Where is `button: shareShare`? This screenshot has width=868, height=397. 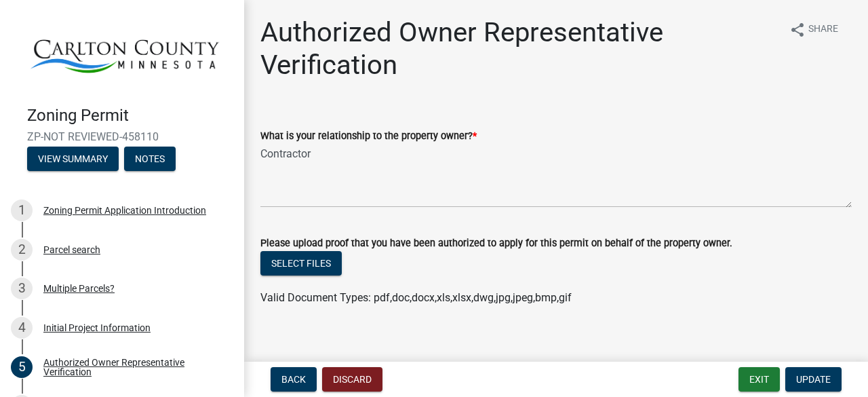
button: shareShare is located at coordinates (814, 29).